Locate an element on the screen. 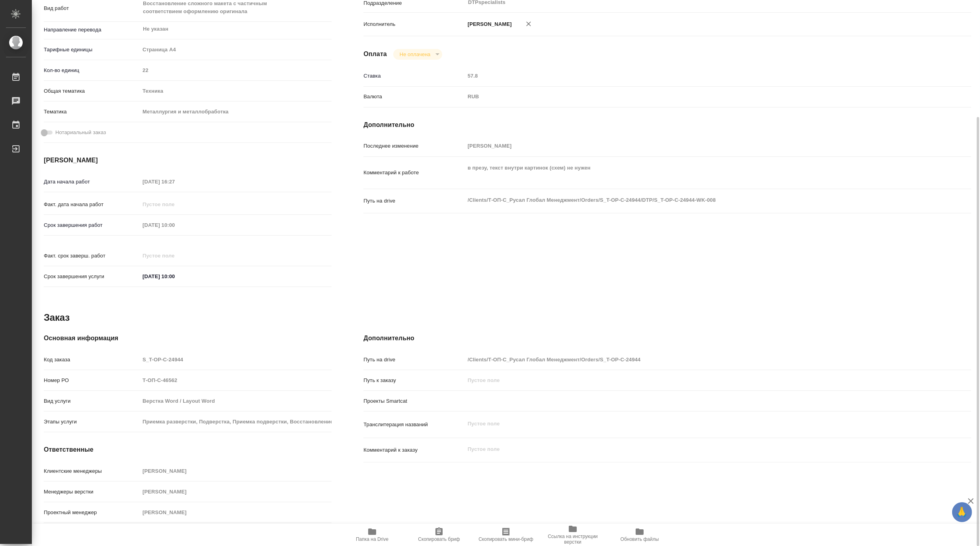  p: Вид услуги is located at coordinates (91, 401).